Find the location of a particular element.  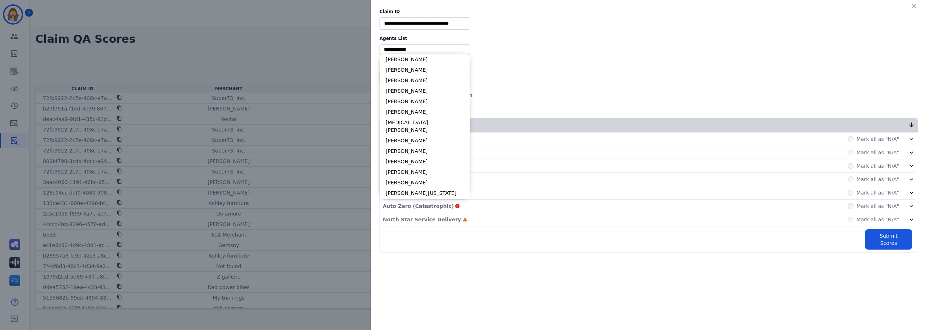

p: Auto Zero (Catastrophic) is located at coordinates (418, 206).